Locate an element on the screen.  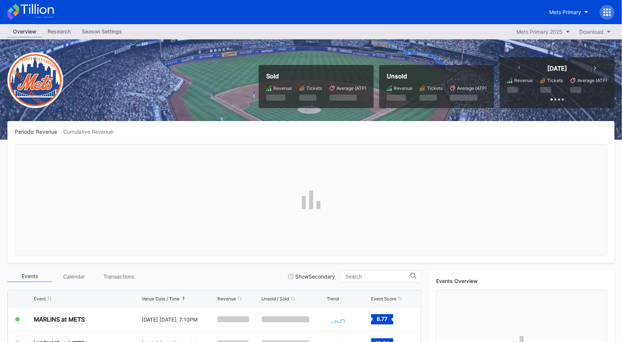
div: Events is located at coordinates (30, 276).